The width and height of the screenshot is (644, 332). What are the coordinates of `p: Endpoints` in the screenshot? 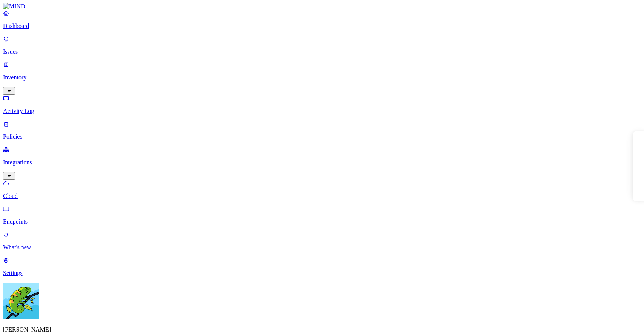 It's located at (322, 222).